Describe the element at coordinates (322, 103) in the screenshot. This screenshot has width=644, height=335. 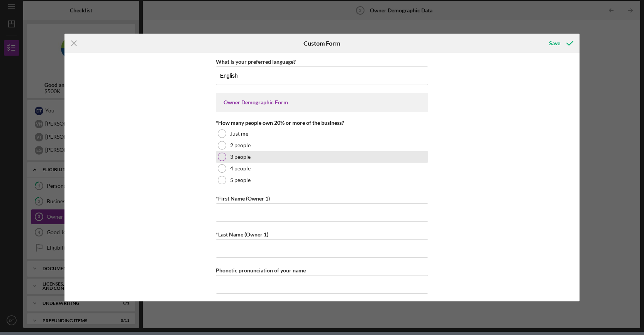
I see `div: Owner Demographic Form` at that location.